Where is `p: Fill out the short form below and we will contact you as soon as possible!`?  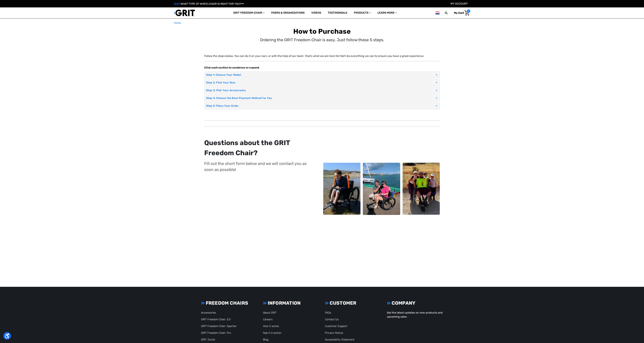 p: Fill out the short form below and we will contact you as soon as possible! is located at coordinates (257, 167).